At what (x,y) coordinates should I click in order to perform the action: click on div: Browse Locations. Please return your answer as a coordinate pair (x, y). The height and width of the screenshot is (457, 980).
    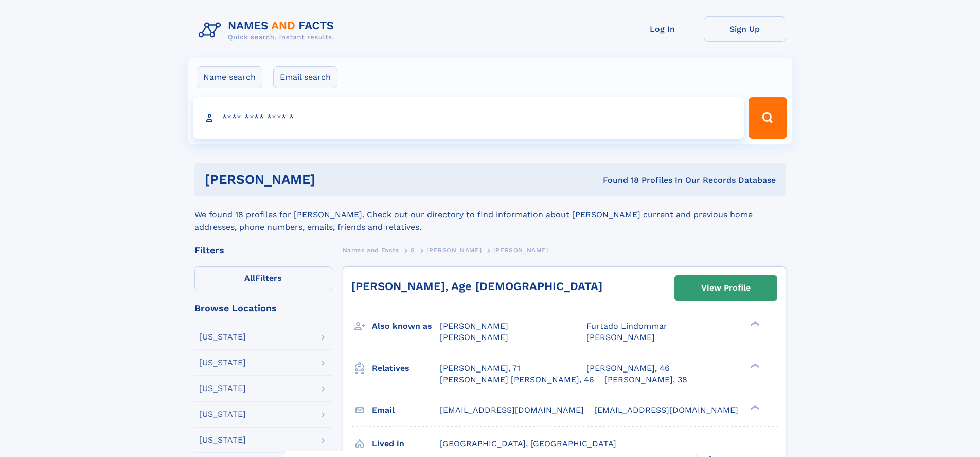
    Looking at the image, I should click on (264, 308).